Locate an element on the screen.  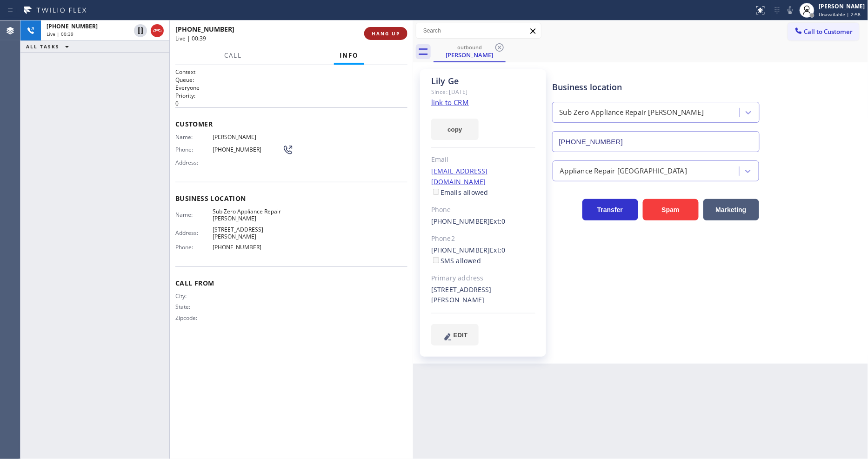
h2: Priority: is located at coordinates (292, 96).